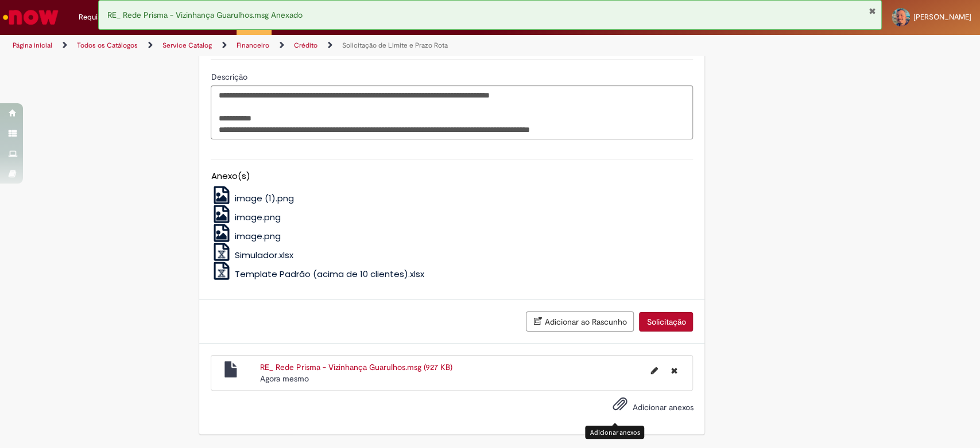  What do you see at coordinates (284, 379) in the screenshot?
I see `span: Agora mesmo` at bounding box center [284, 379].